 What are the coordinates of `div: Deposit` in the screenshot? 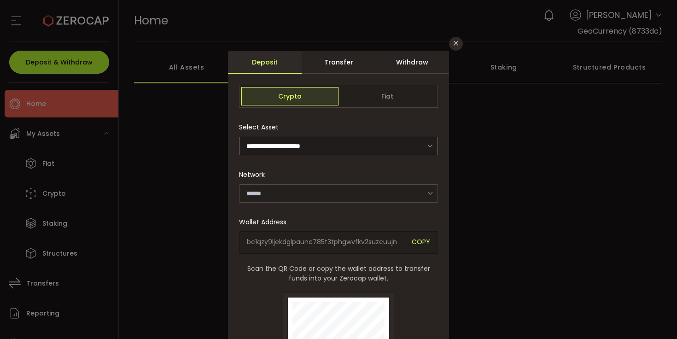 It's located at (265, 62).